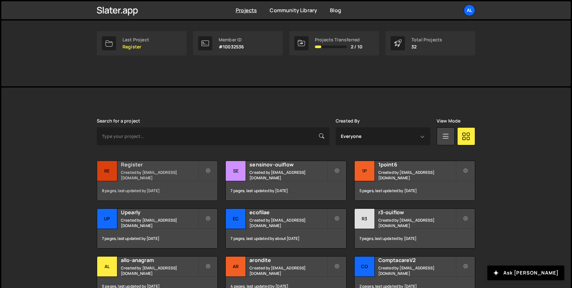  I want to click on div: Projects Transferred, so click(339, 40).